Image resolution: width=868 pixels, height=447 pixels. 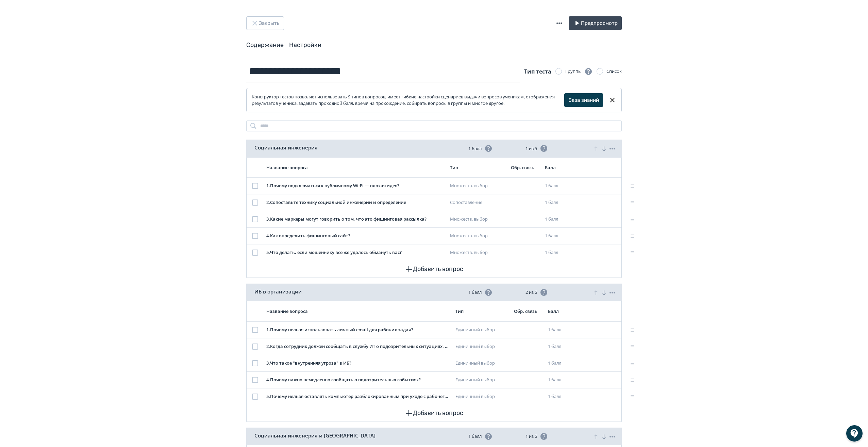 I want to click on div: 3 . Что такое "внутренняя угроза" в ИБ?, so click(x=358, y=363).